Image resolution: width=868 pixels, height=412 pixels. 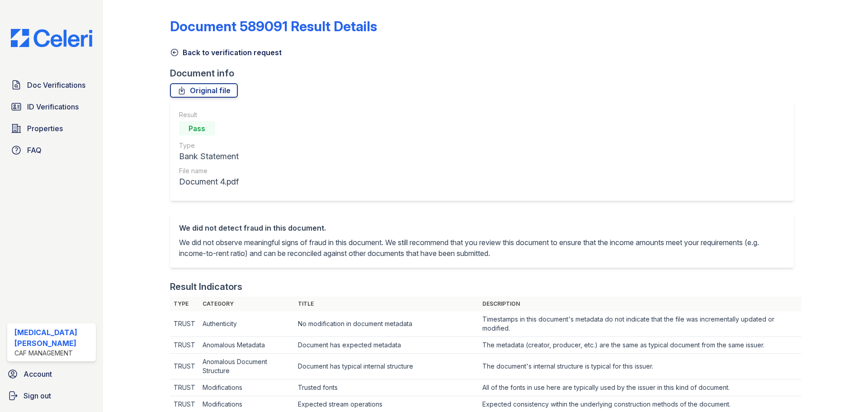 What do you see at coordinates (34, 150) in the screenshot?
I see `span: FAQ` at bounding box center [34, 150].